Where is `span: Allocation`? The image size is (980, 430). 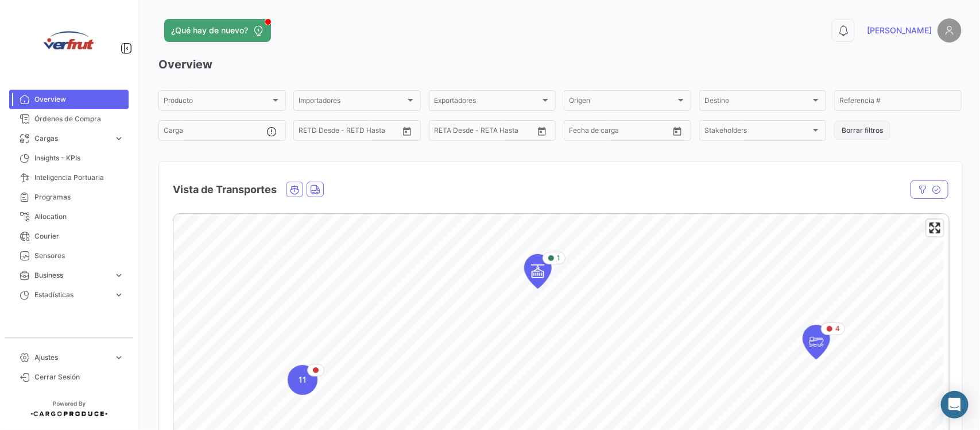
span: Allocation is located at coordinates (79, 217).